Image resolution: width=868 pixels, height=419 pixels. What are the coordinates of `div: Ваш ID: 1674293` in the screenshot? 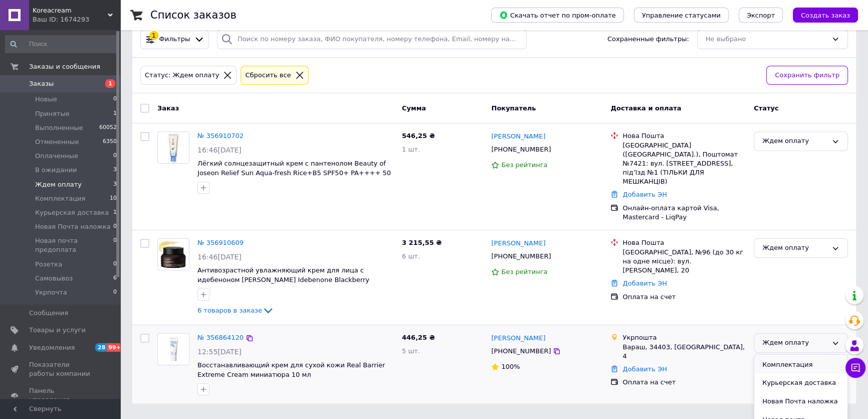 It's located at (76, 20).